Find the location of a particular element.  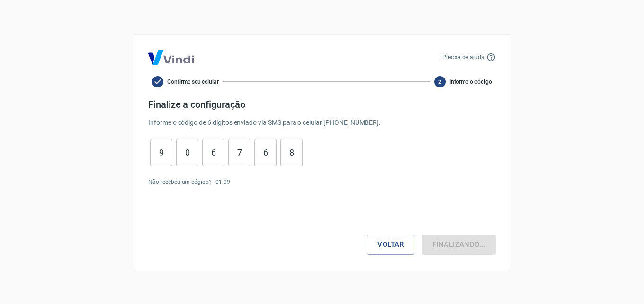

p: Precisa de ajuda is located at coordinates (463, 57).